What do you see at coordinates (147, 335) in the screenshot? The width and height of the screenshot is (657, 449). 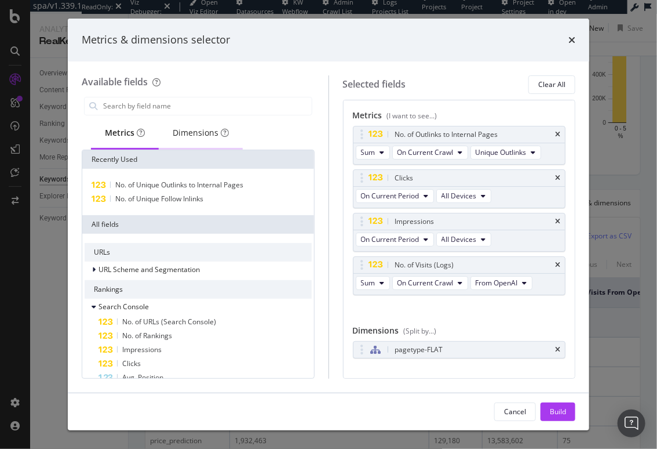 I see `span: No. of Rankings` at bounding box center [147, 335].